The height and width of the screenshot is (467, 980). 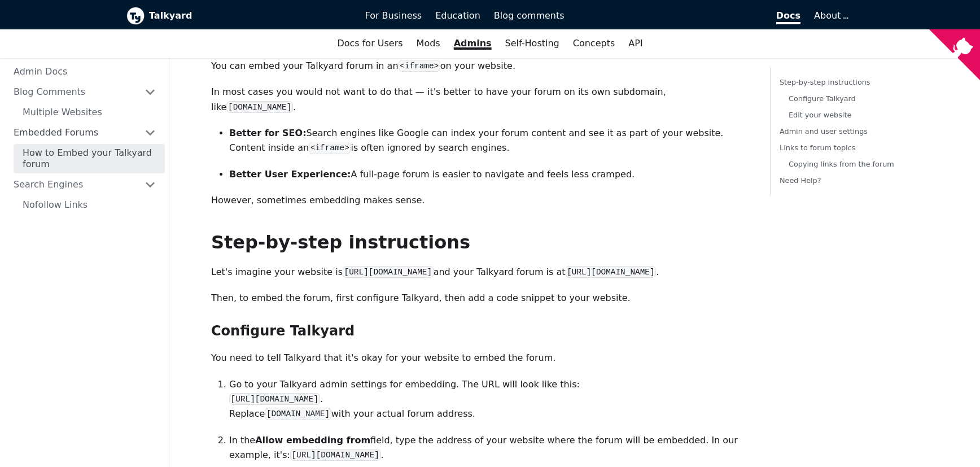 What do you see at coordinates (482, 66) in the screenshot?
I see `p: You can embed your Talkyard forum in an on your website.` at bounding box center [482, 66].